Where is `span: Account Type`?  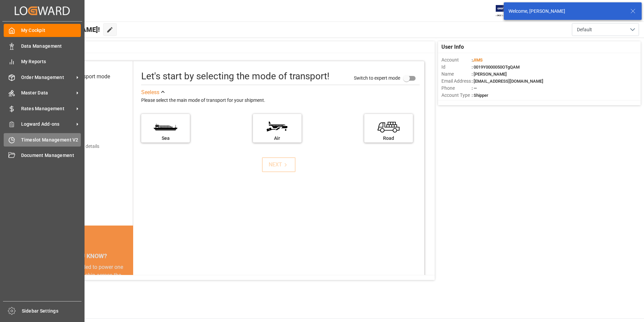
span: Account Type is located at coordinates (457, 95).